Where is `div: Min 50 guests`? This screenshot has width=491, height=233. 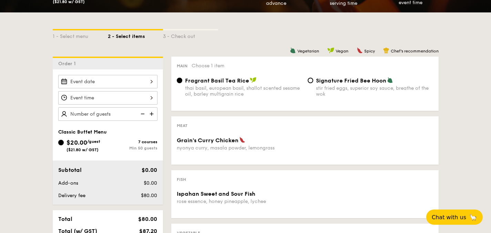
div: Min 50 guests is located at coordinates (133, 148).